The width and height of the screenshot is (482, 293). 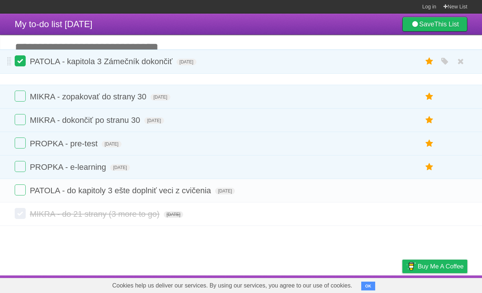 What do you see at coordinates (411, 267) in the screenshot?
I see `img: Buy me a coffee` at bounding box center [411, 267].